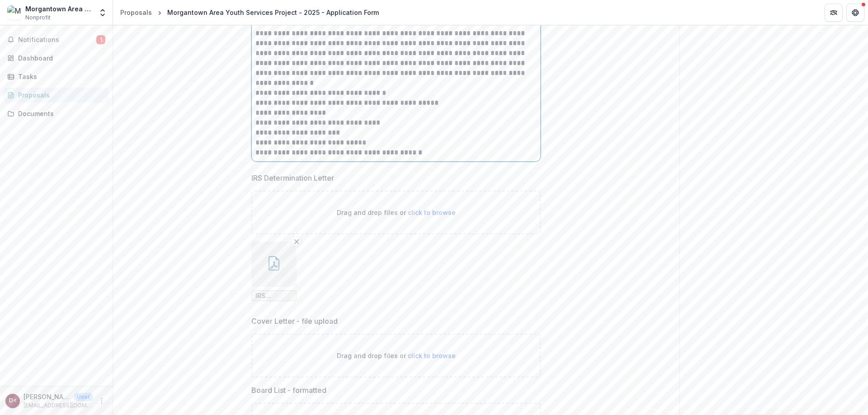 This screenshot has height=415, width=868. I want to click on div: Remove FileIRS Determination Letter (2).pdf, so click(274, 271).